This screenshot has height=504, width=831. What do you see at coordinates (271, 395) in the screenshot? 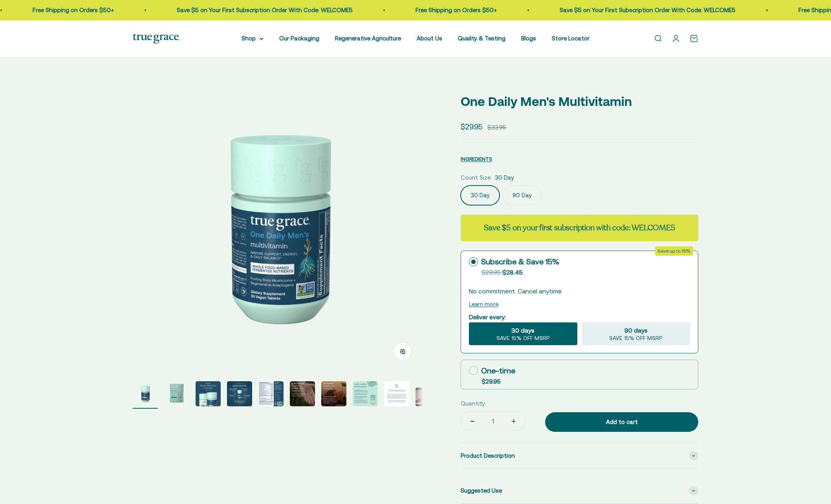
I see `button: Go to item 5` at bounding box center [271, 395].